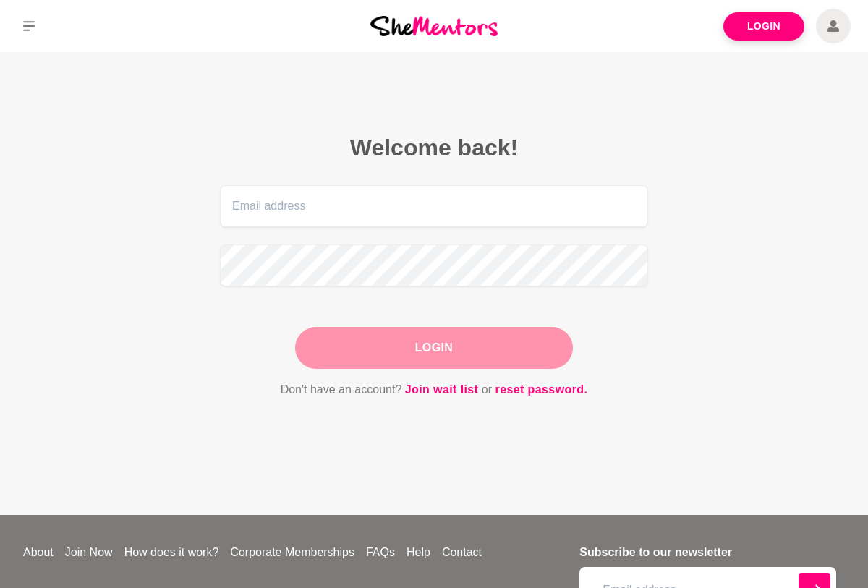 This screenshot has height=588, width=868. Describe the element at coordinates (380, 553) in the screenshot. I see `a: FAQs` at that location.